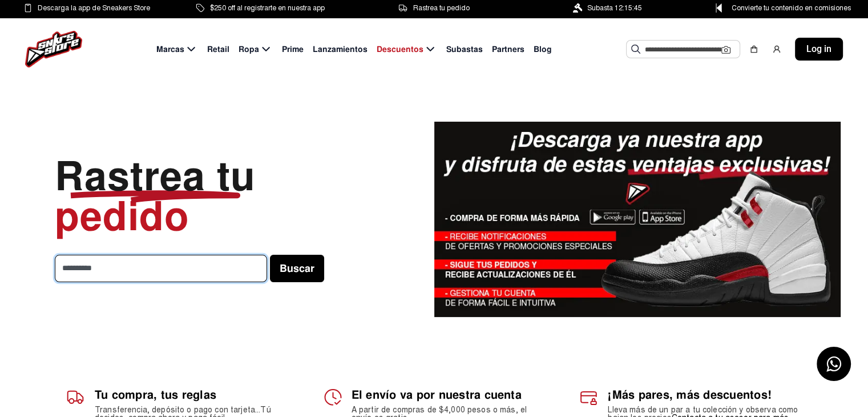  Describe the element at coordinates (543, 49) in the screenshot. I see `span: Blog` at that location.